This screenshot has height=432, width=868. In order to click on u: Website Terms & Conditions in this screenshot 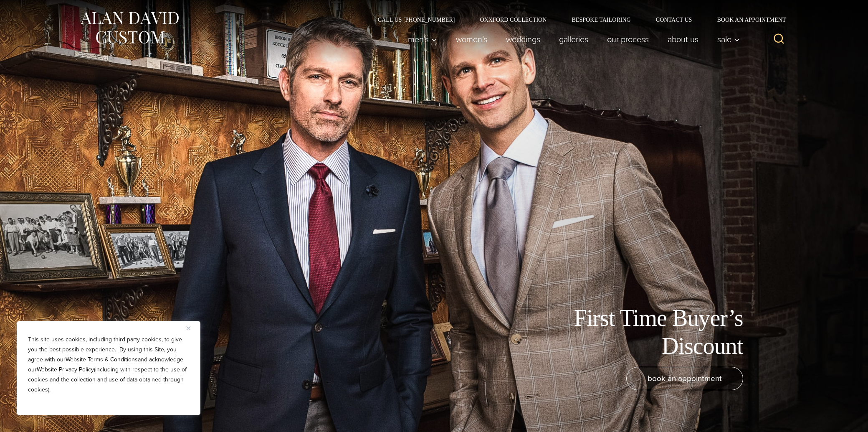, I will do `click(101, 360)`.